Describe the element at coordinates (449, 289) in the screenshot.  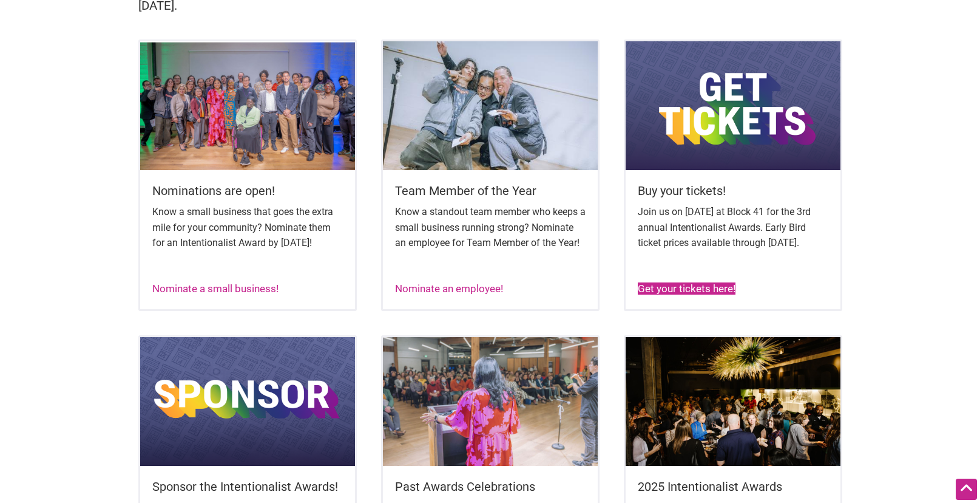
I see `a: Nominate an employee!` at that location.